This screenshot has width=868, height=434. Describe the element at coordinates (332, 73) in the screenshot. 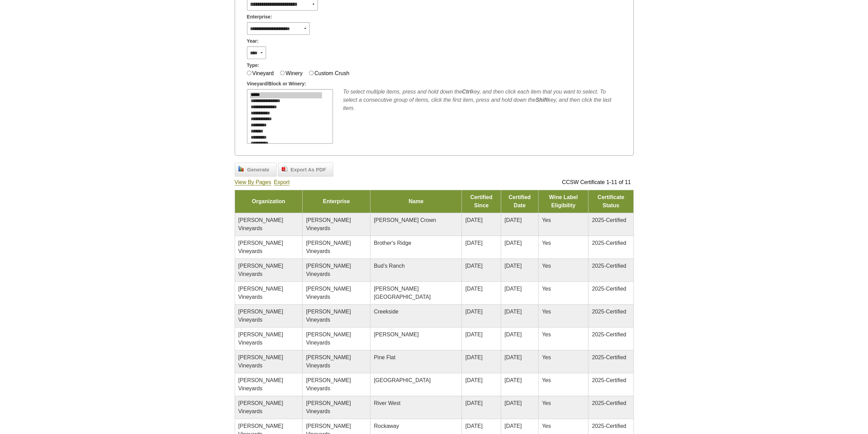

I see `label: Custom Crush` at that location.